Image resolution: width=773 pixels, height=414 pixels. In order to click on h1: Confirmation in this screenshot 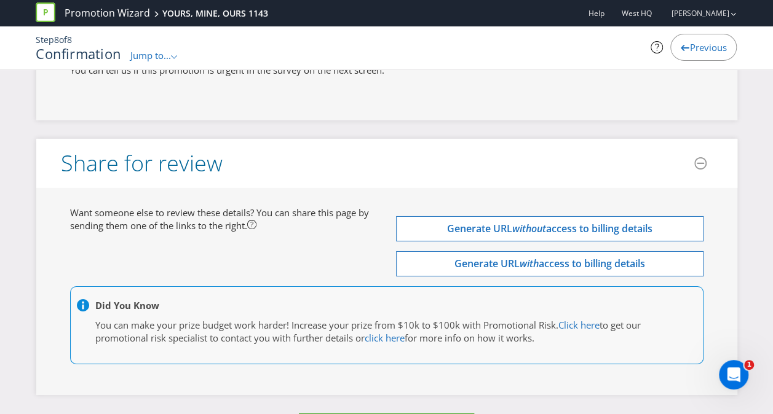, I will do `click(78, 53)`.